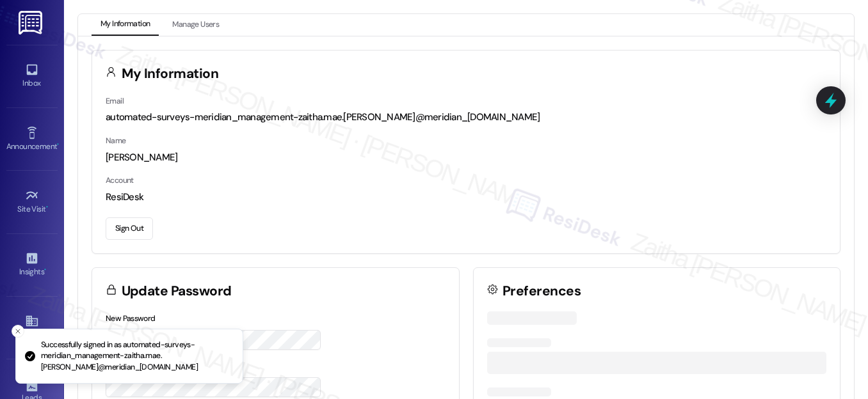  Describe the element at coordinates (32, 76) in the screenshot. I see `a: Inbox` at that location.